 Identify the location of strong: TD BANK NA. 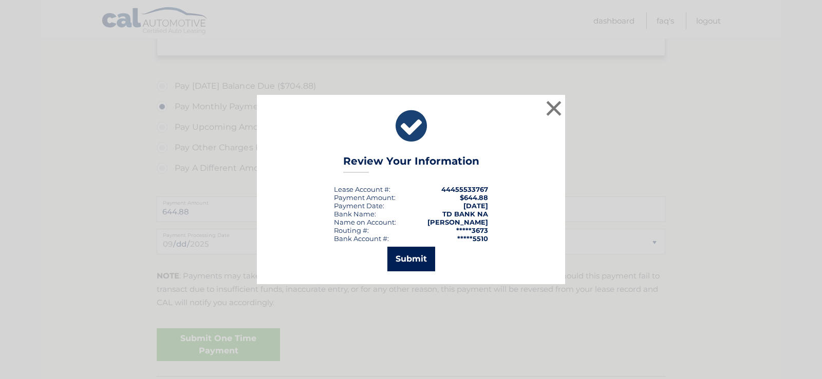
(465, 214).